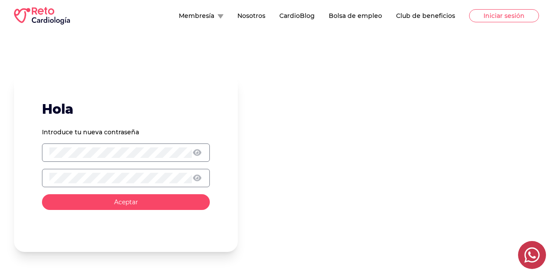 The width and height of the screenshot is (553, 276). I want to click on a: Nosotros, so click(252, 16).